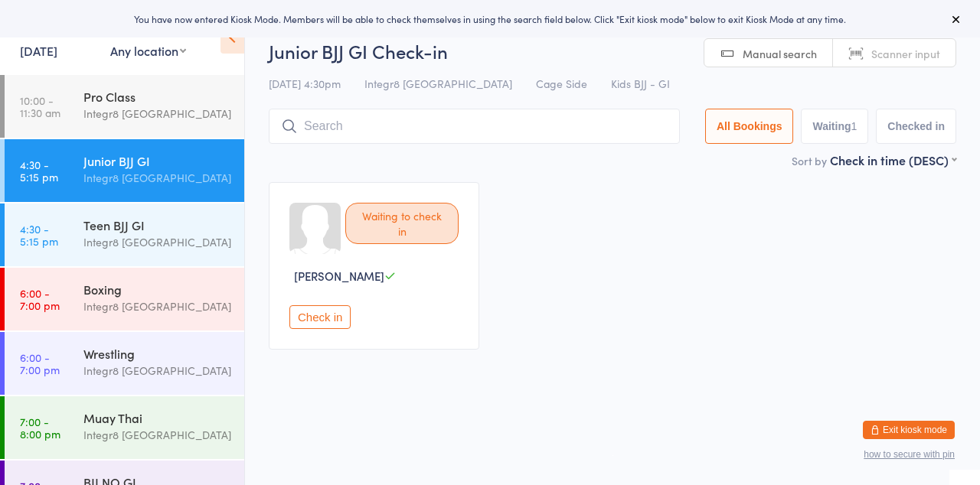 The image size is (980, 485). Describe the element at coordinates (320, 317) in the screenshot. I see `button: Check in` at that location.